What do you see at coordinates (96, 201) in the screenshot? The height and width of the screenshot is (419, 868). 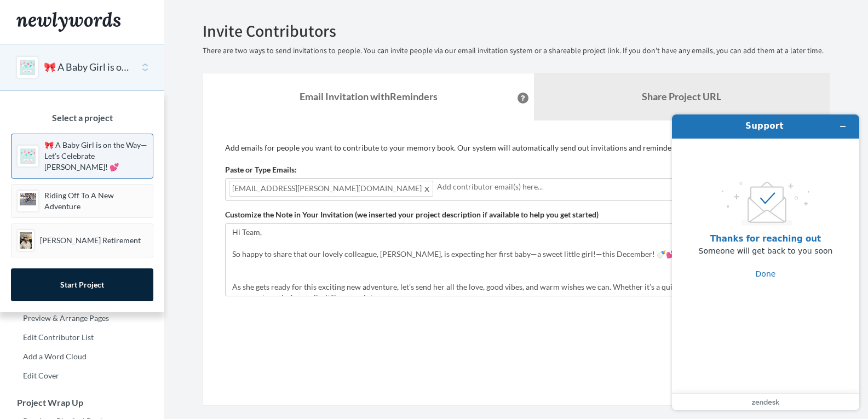 I see `p: Riding Off To A New Adventure` at bounding box center [96, 201].